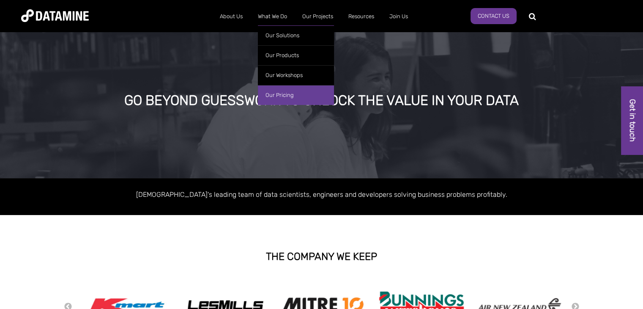 The width and height of the screenshot is (643, 309). I want to click on a: Join Us, so click(399, 16).